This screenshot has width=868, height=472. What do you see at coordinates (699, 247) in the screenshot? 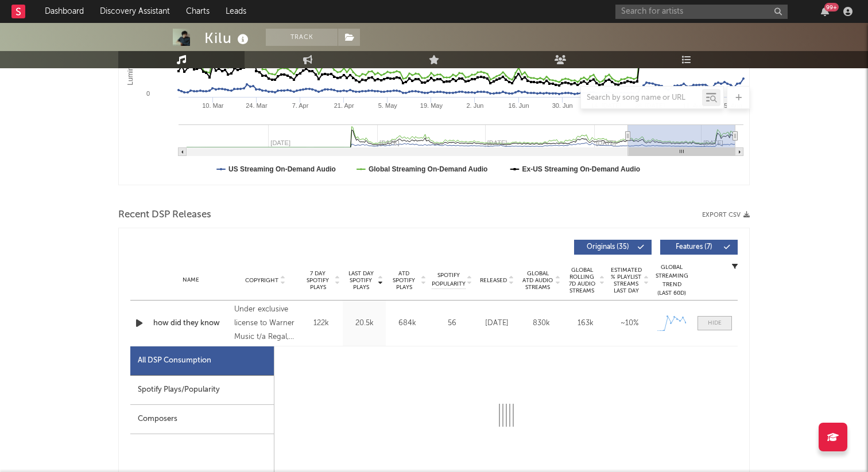
I see `button: Features(7)` at bounding box center [699, 247].